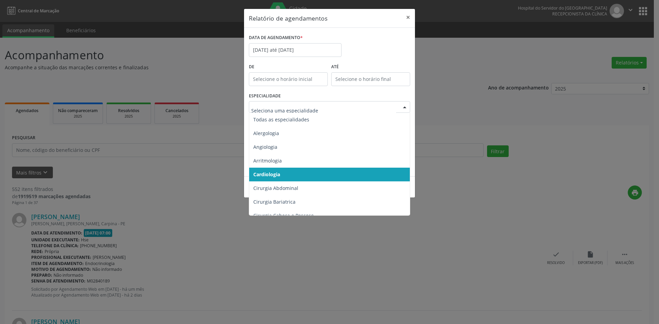  I want to click on input: Selecione o horário final, so click(371, 79).